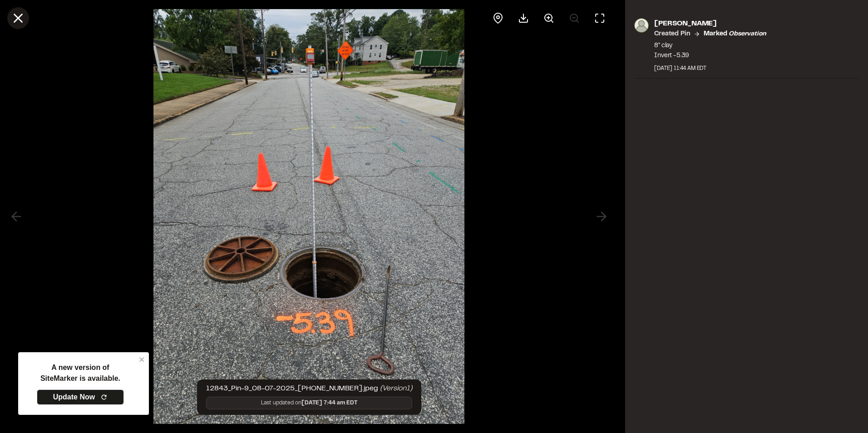  I want to click on button: Zoom in, so click(549, 18).